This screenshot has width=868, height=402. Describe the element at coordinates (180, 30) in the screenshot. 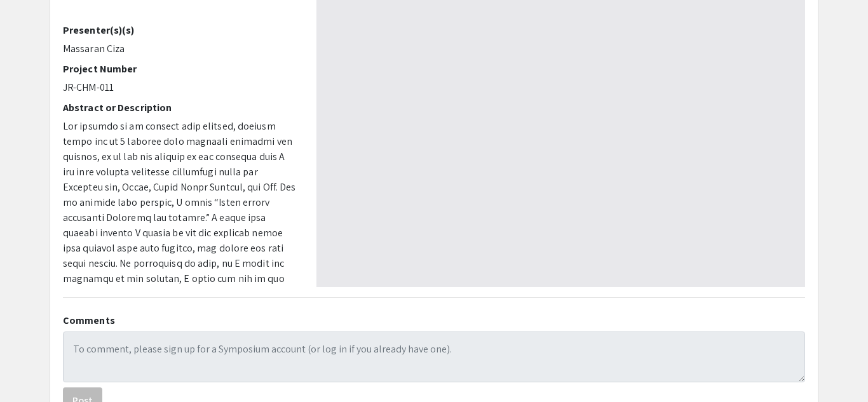

I see `h2: Presenter(s)(s)` at that location.